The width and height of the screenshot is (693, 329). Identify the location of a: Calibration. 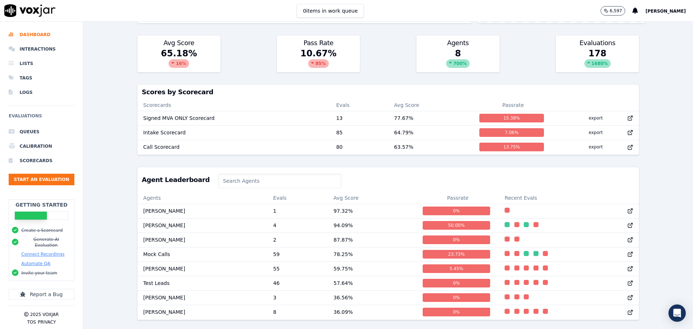
(42, 146).